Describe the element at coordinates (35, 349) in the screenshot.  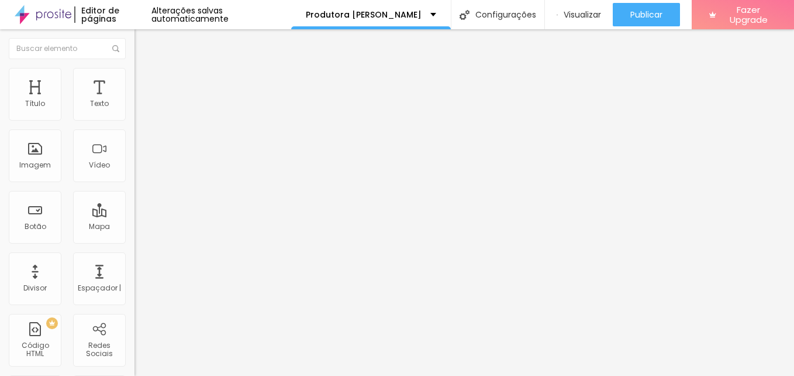
I see `div: Código HTML` at that location.